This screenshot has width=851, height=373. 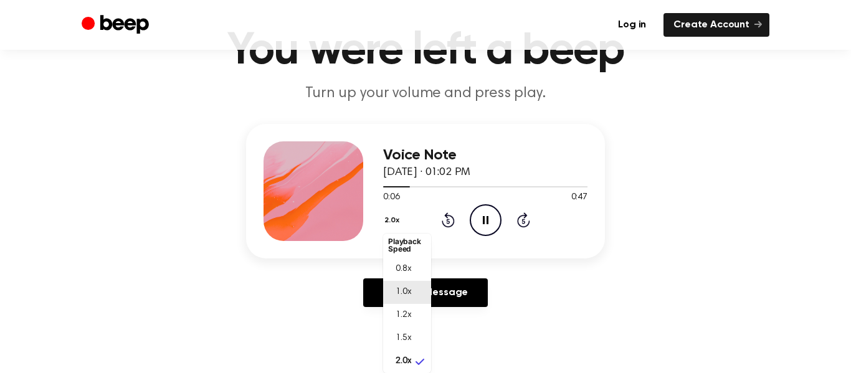 What do you see at coordinates (579, 197) in the screenshot?
I see `span: 0:47` at bounding box center [579, 197].